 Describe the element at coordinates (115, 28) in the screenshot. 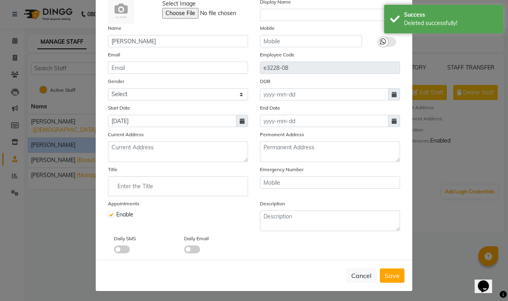

I see `label: Name` at that location.